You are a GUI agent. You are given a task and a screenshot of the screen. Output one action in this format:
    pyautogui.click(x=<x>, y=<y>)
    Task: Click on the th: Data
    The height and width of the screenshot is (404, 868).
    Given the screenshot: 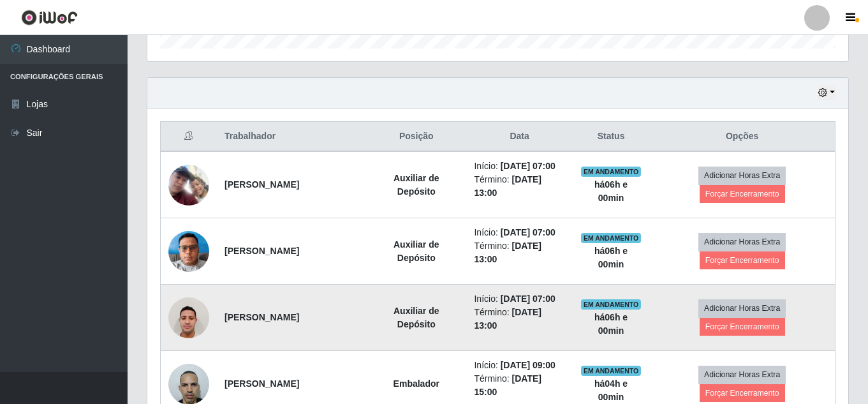 What is the action you would take?
    pyautogui.click(x=519, y=137)
    